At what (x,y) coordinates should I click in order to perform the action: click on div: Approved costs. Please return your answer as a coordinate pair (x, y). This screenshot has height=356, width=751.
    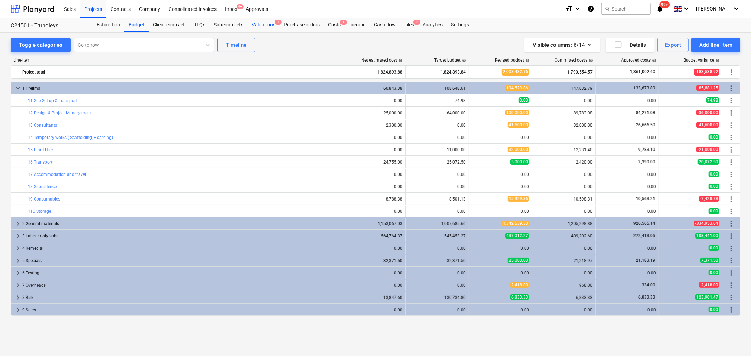
    Looking at the image, I should click on (639, 60).